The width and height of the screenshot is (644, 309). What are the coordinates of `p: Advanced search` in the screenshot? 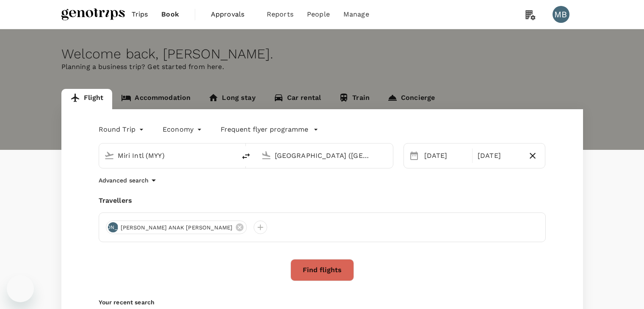 It's located at (124, 180).